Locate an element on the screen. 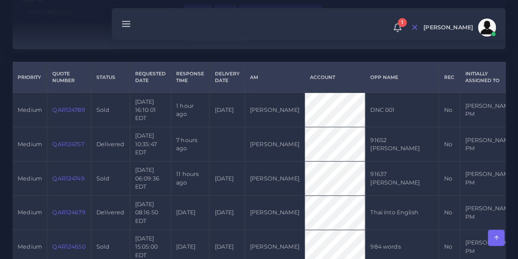 Image resolution: width=518 pixels, height=259 pixels. a: QAR124679 is located at coordinates (69, 212).